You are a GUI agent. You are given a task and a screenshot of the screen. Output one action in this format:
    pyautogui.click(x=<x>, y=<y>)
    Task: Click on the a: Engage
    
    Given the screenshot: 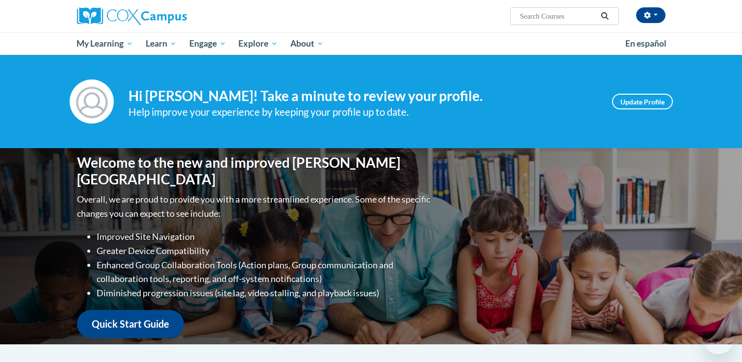 What is the action you would take?
    pyautogui.click(x=208, y=44)
    